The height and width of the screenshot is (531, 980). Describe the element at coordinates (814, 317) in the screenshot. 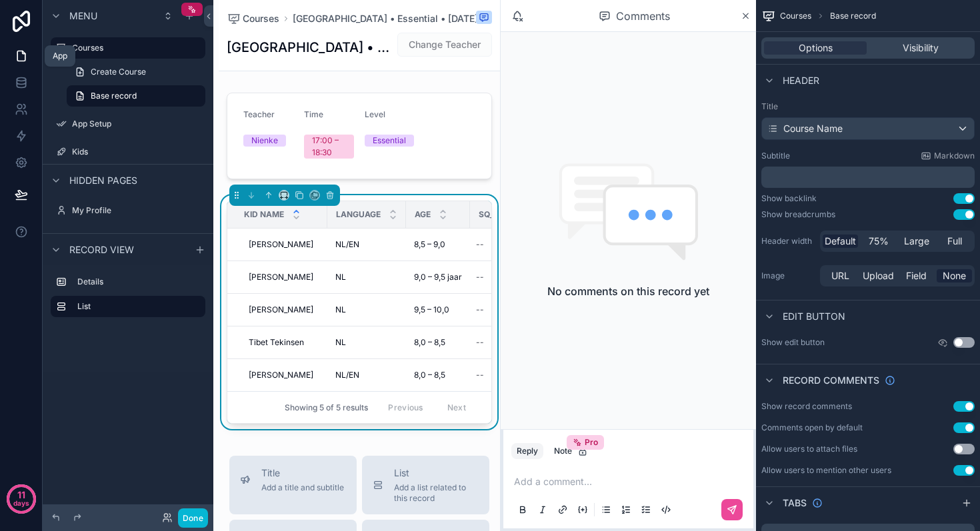

I see `span: Edit button` at that location.